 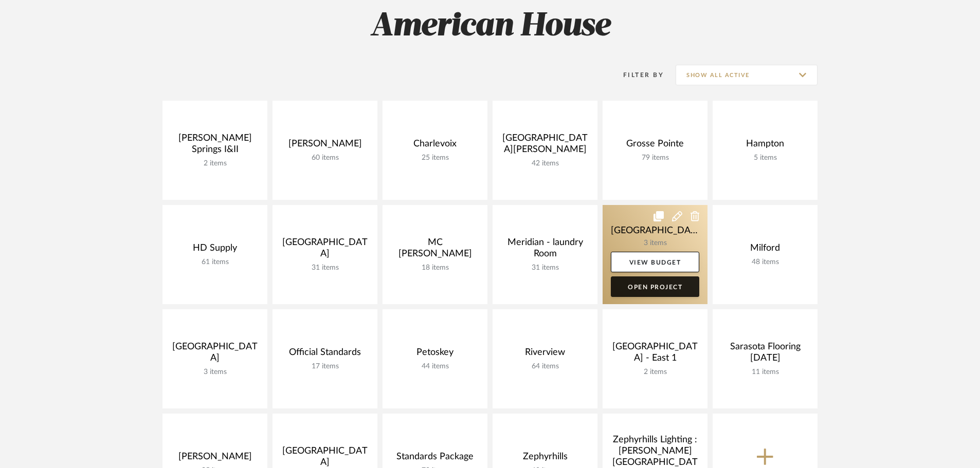 What do you see at coordinates (765, 262) in the screenshot?
I see `div: 48 items` at bounding box center [765, 262].